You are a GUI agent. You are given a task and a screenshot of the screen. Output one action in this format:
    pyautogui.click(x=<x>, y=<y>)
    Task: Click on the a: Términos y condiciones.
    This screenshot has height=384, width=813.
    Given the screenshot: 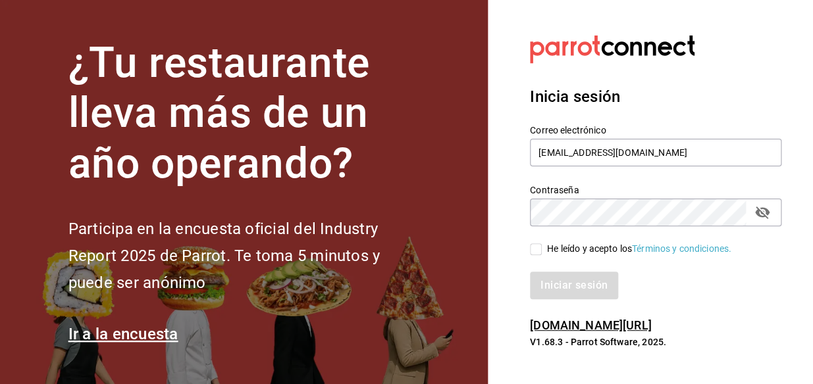 What is the action you would take?
    pyautogui.click(x=681, y=249)
    